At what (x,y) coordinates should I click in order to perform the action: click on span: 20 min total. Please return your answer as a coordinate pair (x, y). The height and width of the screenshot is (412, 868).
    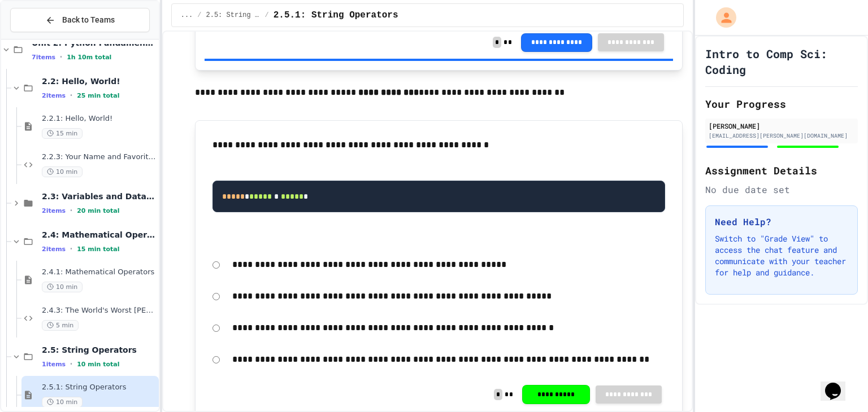
    Looking at the image, I should click on (98, 210).